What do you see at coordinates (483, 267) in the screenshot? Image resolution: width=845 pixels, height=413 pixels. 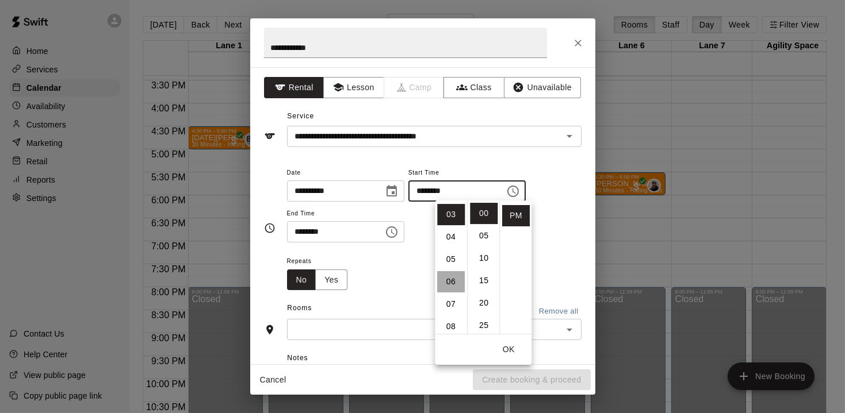 I see `ul: Select minutes` at bounding box center [483, 267].